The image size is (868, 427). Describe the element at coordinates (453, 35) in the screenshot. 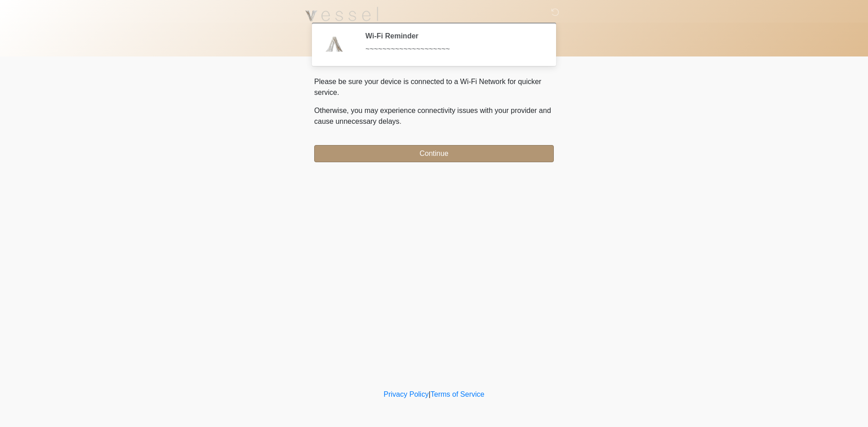

I see `h2: Wi-Fi Reminder` at that location.